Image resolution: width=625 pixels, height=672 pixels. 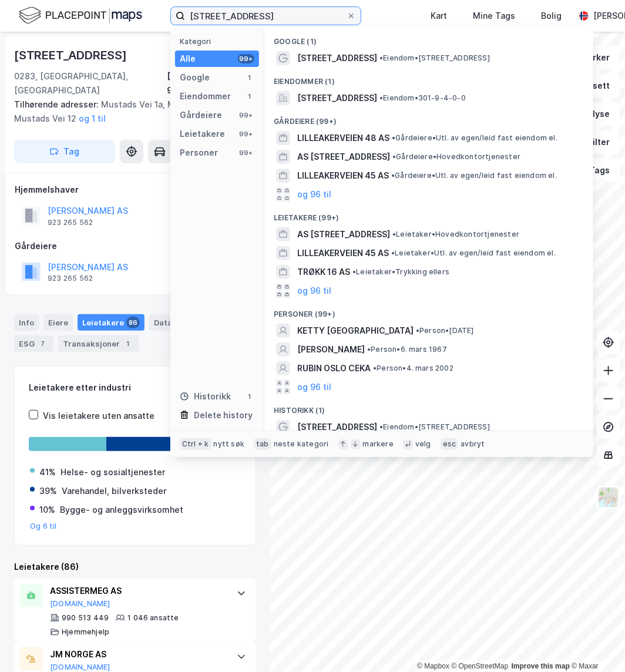 I want to click on div: JM NORGE AS, so click(x=137, y=654).